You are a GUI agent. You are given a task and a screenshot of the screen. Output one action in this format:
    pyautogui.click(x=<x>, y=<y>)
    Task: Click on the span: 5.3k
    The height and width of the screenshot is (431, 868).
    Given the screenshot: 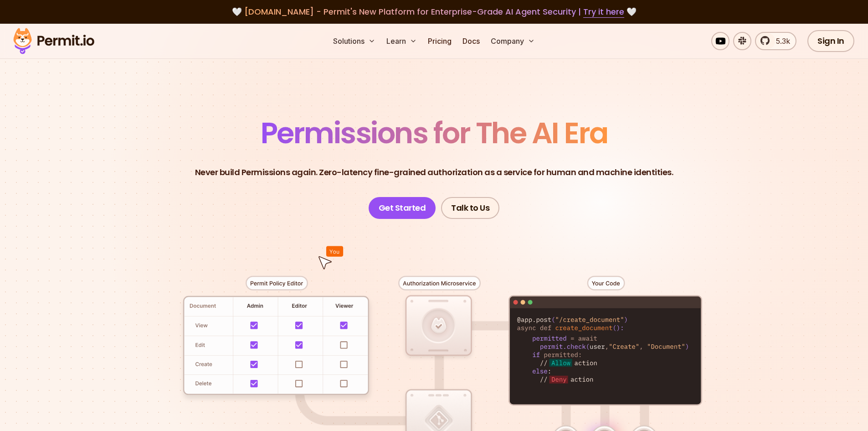 What is the action you would take?
    pyautogui.click(x=780, y=41)
    